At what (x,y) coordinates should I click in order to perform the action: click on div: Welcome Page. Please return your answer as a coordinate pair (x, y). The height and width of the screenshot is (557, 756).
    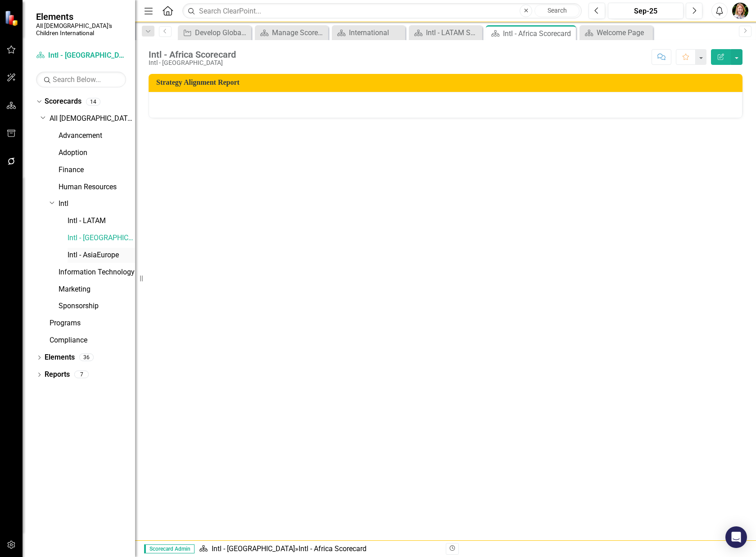
    Looking at the image, I should click on (624, 33).